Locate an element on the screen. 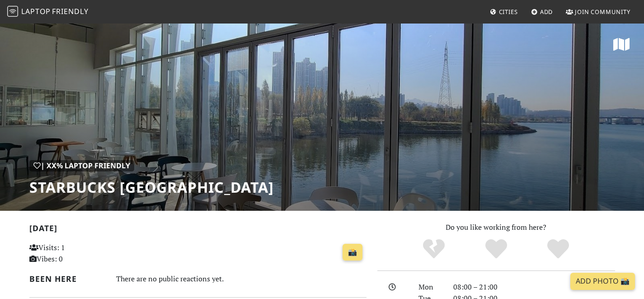 Image resolution: width=644 pixels, height=299 pixels. span: Add is located at coordinates (547, 12).